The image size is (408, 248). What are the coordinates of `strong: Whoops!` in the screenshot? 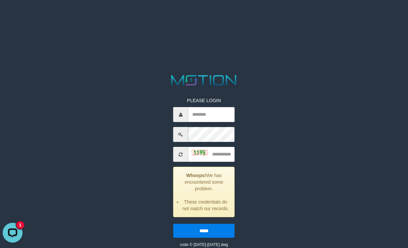 It's located at (196, 176).